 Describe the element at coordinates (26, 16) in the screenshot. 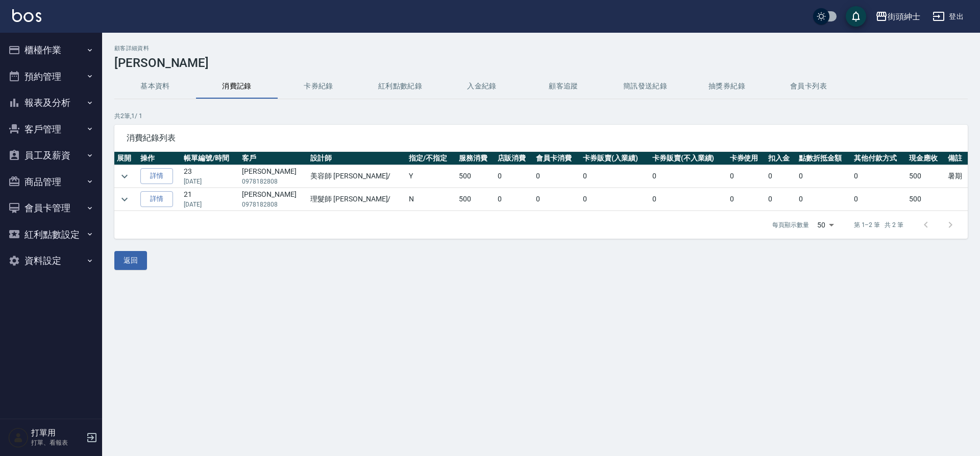

I see `img: Logo` at that location.